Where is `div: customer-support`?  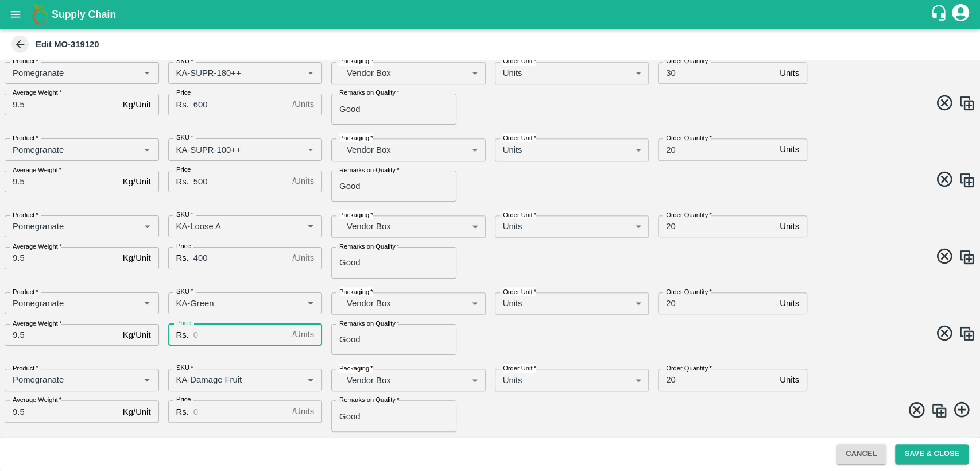
div: customer-support is located at coordinates (939, 14).